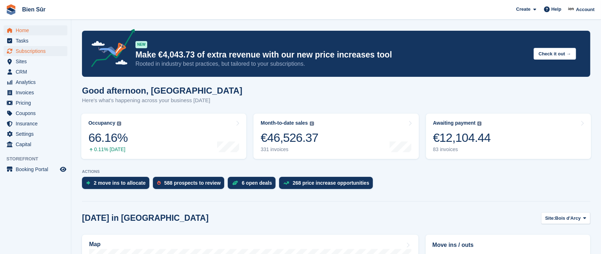 The image size is (601, 254). Describe the element at coordinates (37, 169) in the screenshot. I see `span: Booking Portal` at that location.